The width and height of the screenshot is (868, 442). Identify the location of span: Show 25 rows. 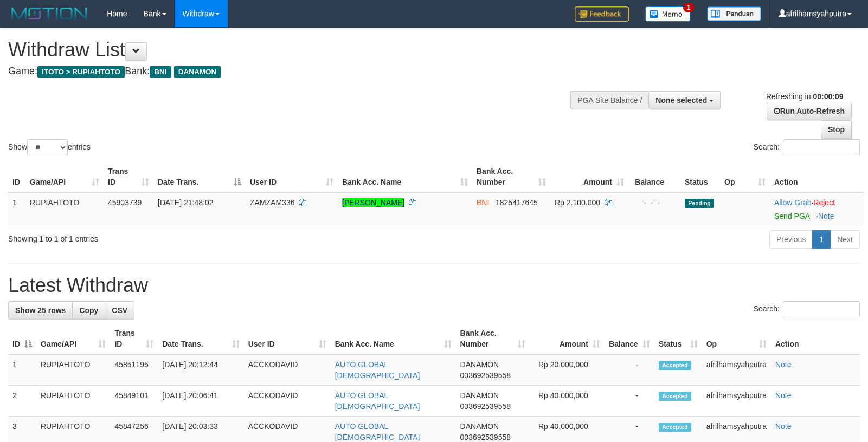
(40, 311).